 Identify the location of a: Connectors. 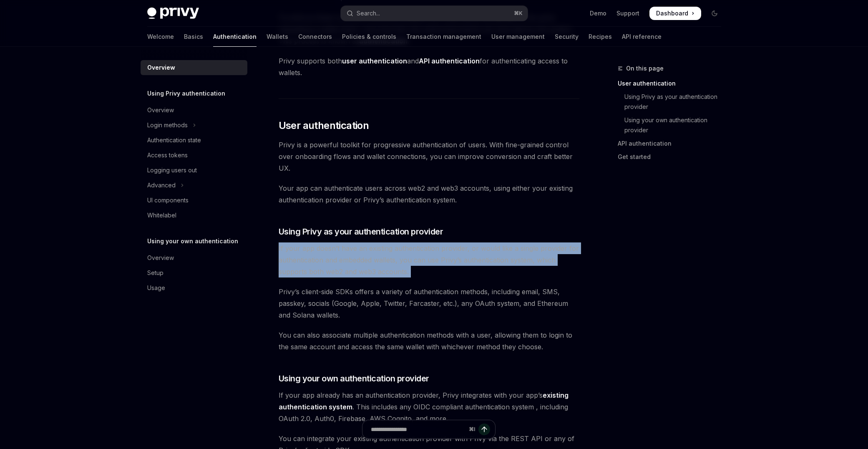
(315, 37).